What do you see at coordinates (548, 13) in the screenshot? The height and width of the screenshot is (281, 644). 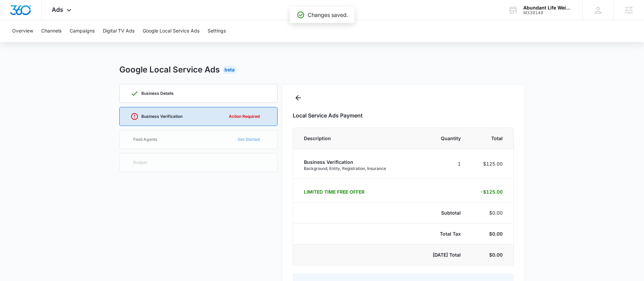 I see `div: account id` at bounding box center [548, 13].